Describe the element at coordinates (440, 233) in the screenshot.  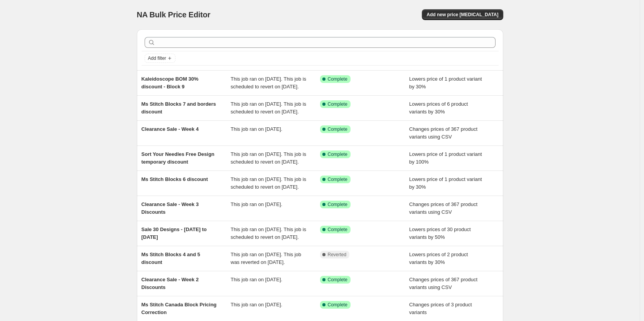
I see `span: Lowers prices of 30 product variants by 50%` at that location.